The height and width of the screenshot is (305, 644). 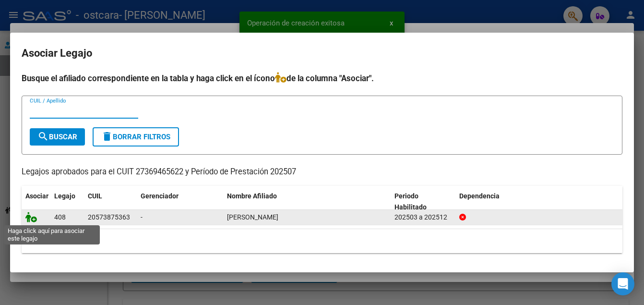 What do you see at coordinates (322, 241) in the screenshot?
I see `div: 1 registros` at bounding box center [322, 241].